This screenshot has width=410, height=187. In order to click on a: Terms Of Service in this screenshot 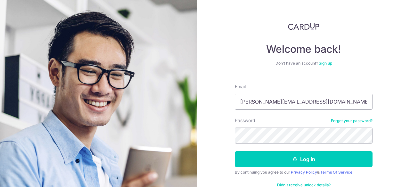, I will do `click(336, 172)`.